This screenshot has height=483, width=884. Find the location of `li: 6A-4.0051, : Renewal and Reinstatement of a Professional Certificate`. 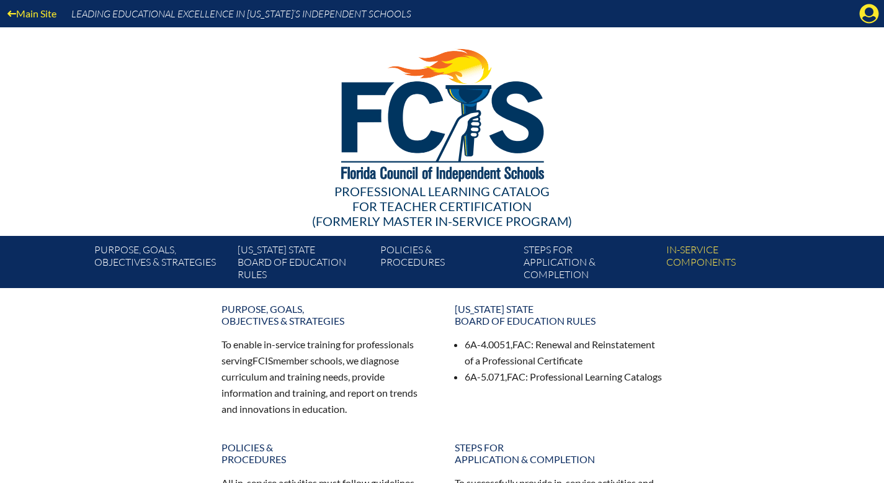

li: 6A-4.0051, : Renewal and Reinstatement of a Professional Certificate is located at coordinates (564, 352).